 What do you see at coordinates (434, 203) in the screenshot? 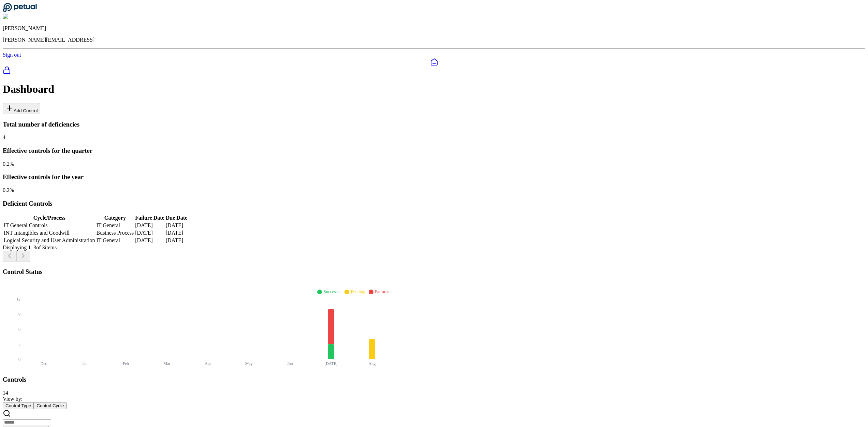
I see `h3: Deficient Controls` at bounding box center [434, 203].